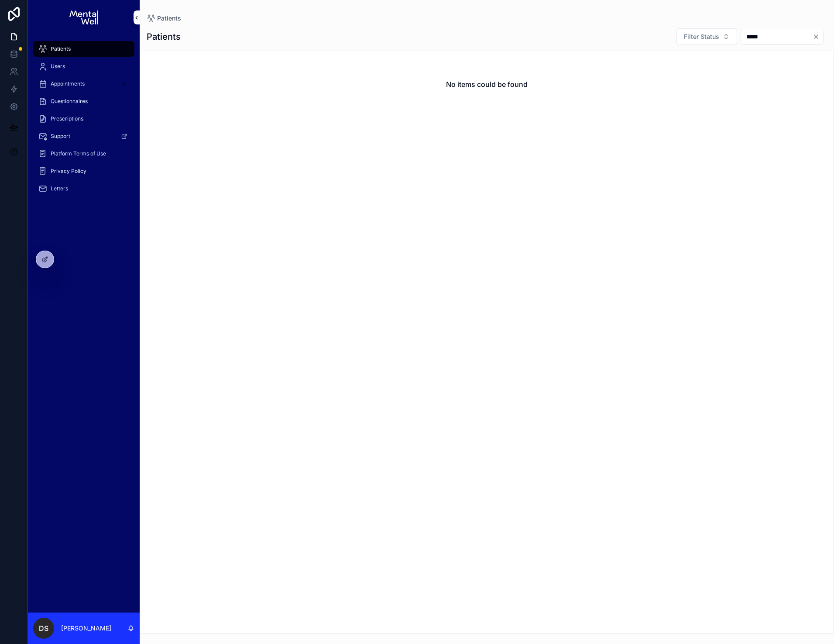 This screenshot has width=834, height=644. What do you see at coordinates (702, 36) in the screenshot?
I see `span: Filter Status` at bounding box center [702, 36].